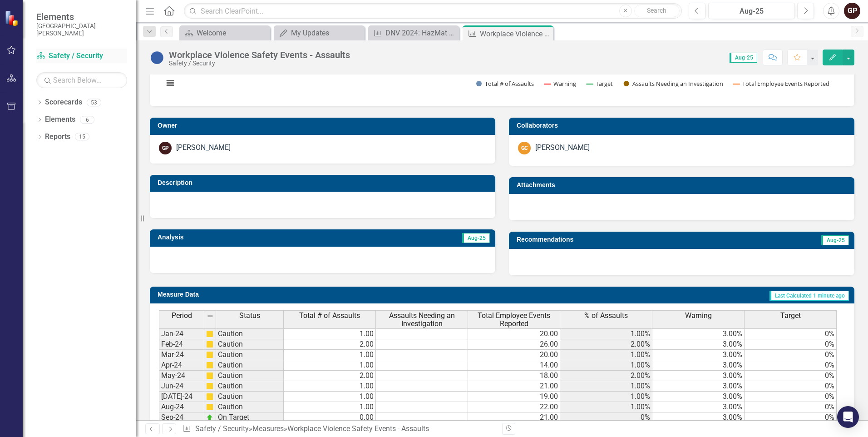 This screenshot has height=437, width=868. Describe the element at coordinates (781, 83) in the screenshot. I see `button: Show Total Employee Events Reported` at that location.